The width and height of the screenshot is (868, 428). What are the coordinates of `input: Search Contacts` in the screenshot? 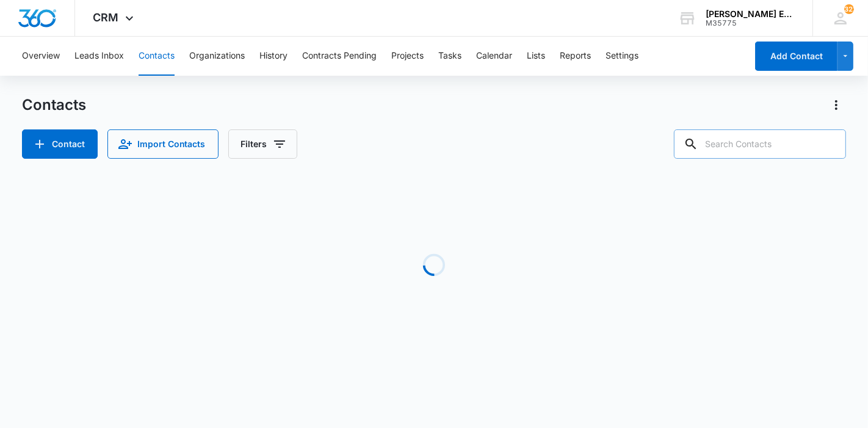 It's located at (761, 144).